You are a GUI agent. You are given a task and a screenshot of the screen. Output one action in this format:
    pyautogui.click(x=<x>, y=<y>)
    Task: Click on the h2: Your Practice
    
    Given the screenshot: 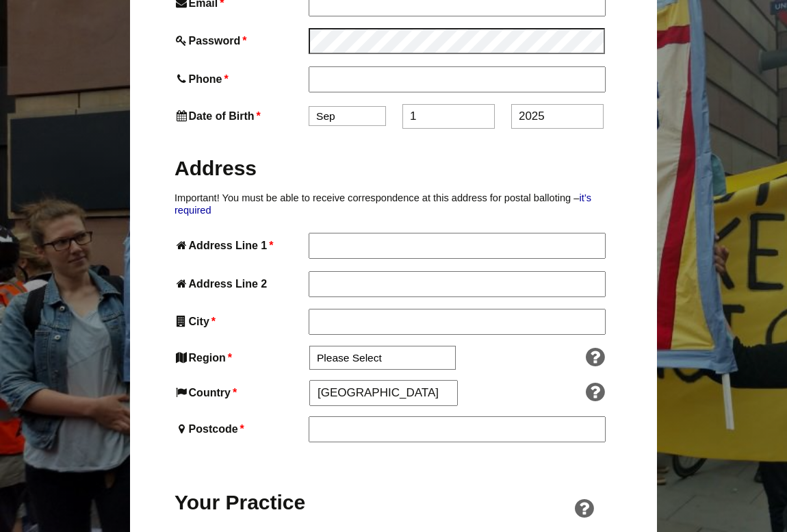 What is the action you would take?
    pyautogui.click(x=240, y=502)
    